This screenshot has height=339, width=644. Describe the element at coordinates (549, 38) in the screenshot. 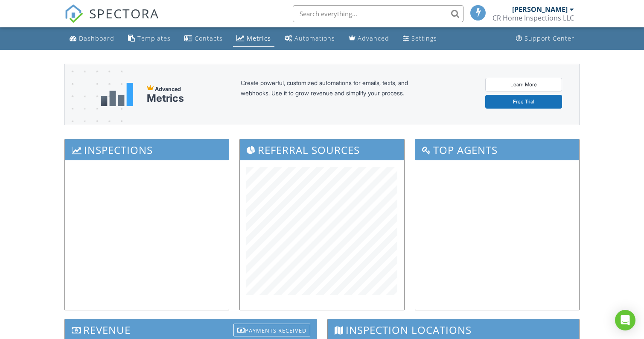

I see `div: Support Center` at that location.